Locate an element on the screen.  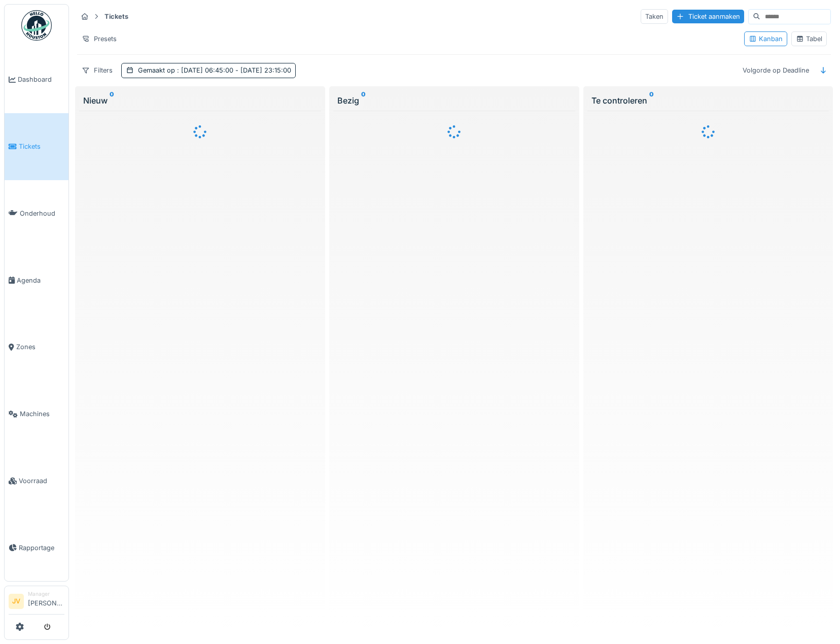
div: Gemaakt op is located at coordinates (214, 70).